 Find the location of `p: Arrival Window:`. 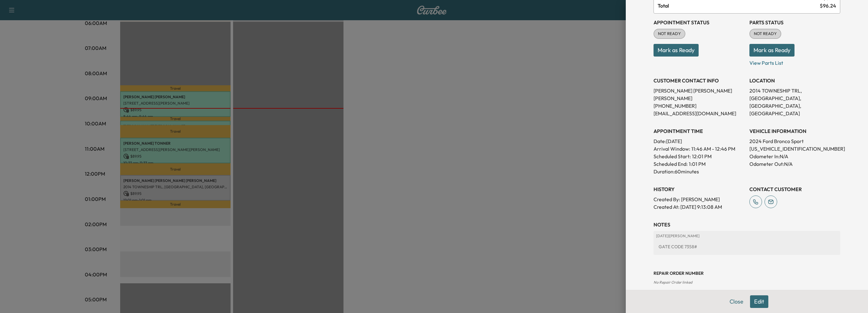

p: Arrival Window: is located at coordinates (699, 149).